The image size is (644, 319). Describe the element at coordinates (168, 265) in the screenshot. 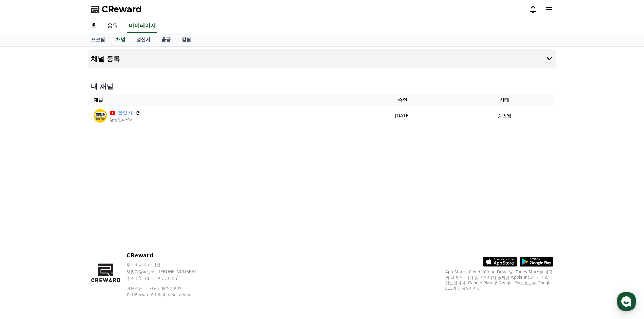

I see `p: 주식회사 와이피랩` at that location.